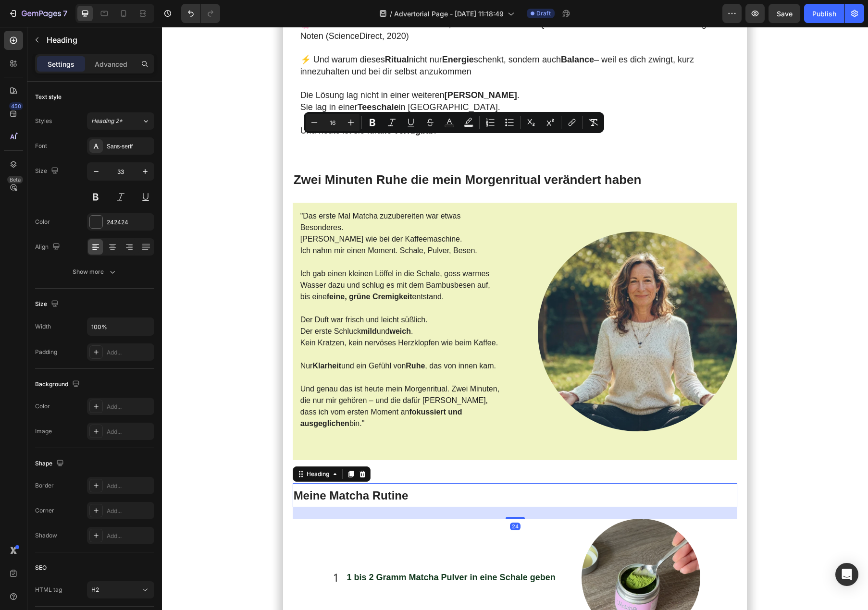 The height and width of the screenshot is (610, 868). I want to click on div: Beta, so click(15, 180).